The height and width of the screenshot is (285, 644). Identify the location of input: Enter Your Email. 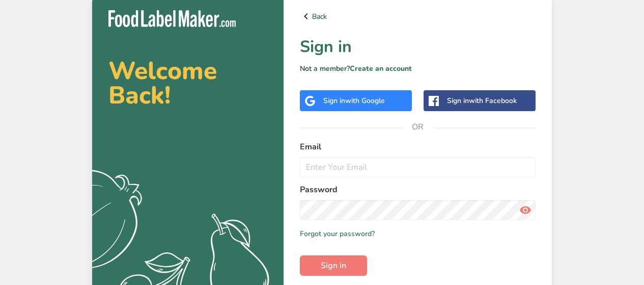
(417, 167).